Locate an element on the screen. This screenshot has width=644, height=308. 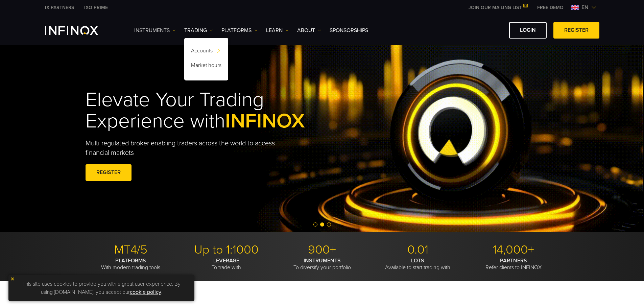
span: Go to slide 2 is located at coordinates (322, 225).